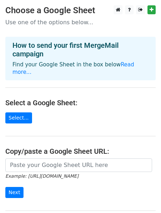 Image resolution: width=161 pixels, height=213 pixels. What do you see at coordinates (81, 151) in the screenshot?
I see `h4: Copy/paste a Google Sheet URL:` at bounding box center [81, 151].